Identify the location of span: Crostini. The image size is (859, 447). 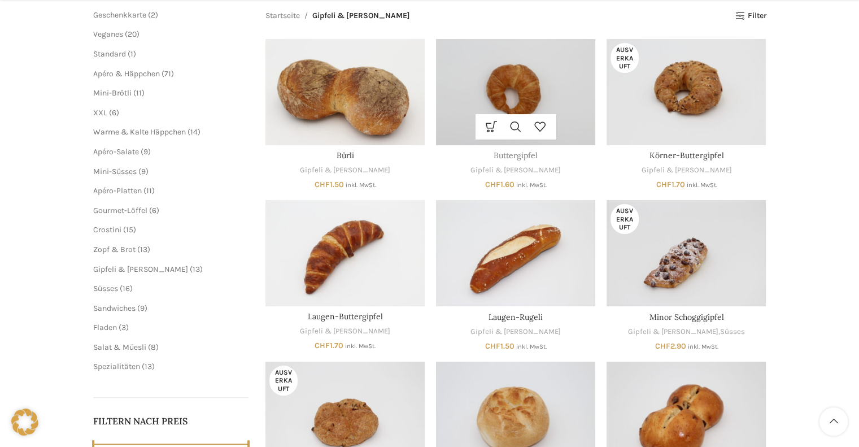
(107, 229).